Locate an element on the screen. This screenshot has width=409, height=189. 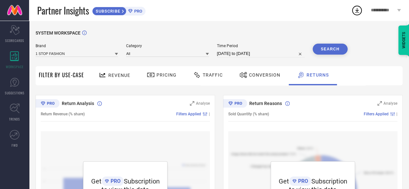
span: Pricing is located at coordinates (166, 75).